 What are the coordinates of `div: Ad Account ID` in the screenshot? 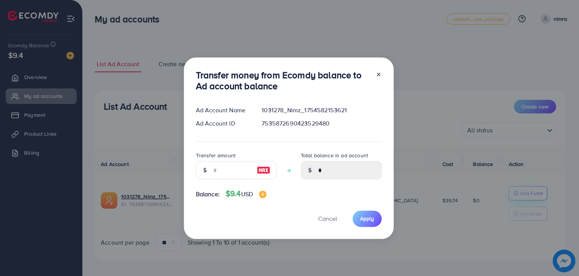 It's located at (223, 123).